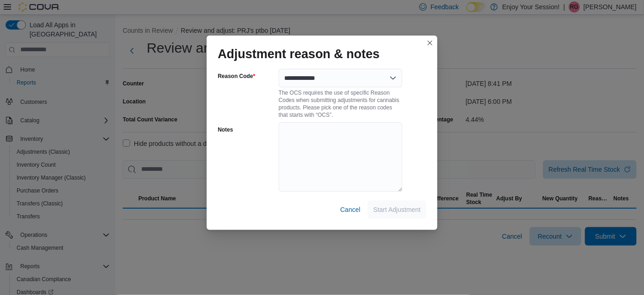  Describe the element at coordinates (397, 210) in the screenshot. I see `button: Start Adjustment` at that location.